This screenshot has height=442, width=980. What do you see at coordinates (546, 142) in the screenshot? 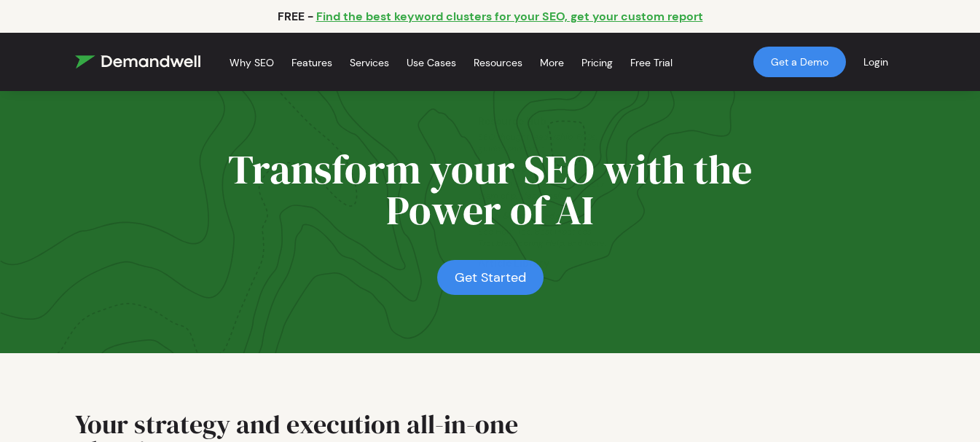
I see `span: SEO thought leadership, FAQs, guides and more` at bounding box center [546, 142].